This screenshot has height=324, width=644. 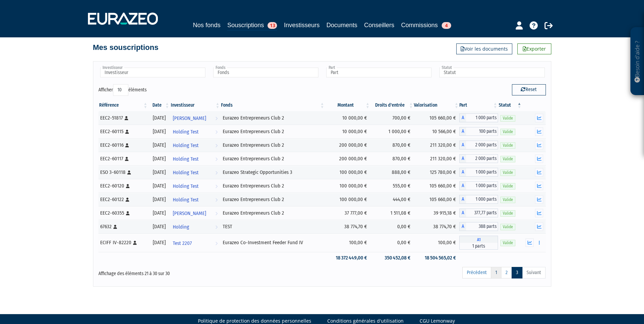 I want to click on th: Date: activer pour trier la colonne par ordre croissant, so click(x=159, y=105).